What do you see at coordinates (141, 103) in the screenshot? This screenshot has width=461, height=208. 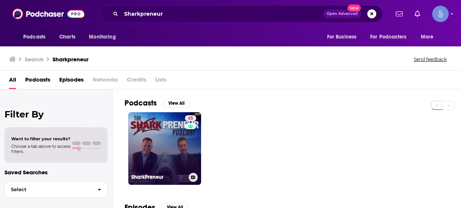 I see `h2: Podcasts` at bounding box center [141, 103].